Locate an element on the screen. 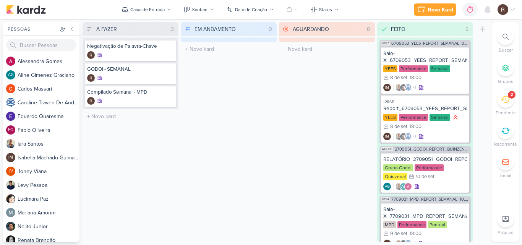 This screenshot has width=522, height=245. div: Fabio Oliveira is located at coordinates (11, 130).